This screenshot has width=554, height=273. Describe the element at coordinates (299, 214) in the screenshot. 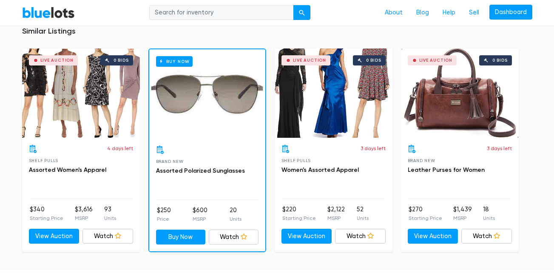

I see `li: $220` at that location.